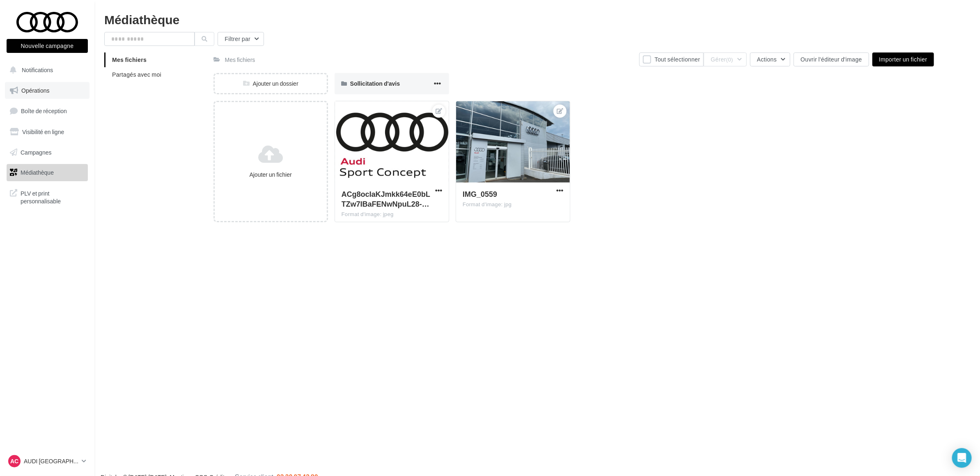 This screenshot has height=476, width=980. I want to click on div: Ajouter un dossier, so click(270, 84).